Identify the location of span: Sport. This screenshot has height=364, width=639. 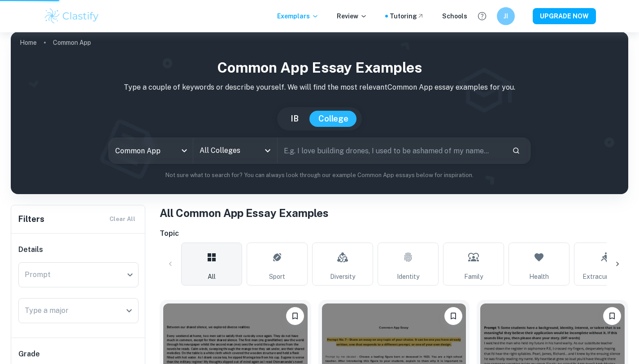
(277, 277).